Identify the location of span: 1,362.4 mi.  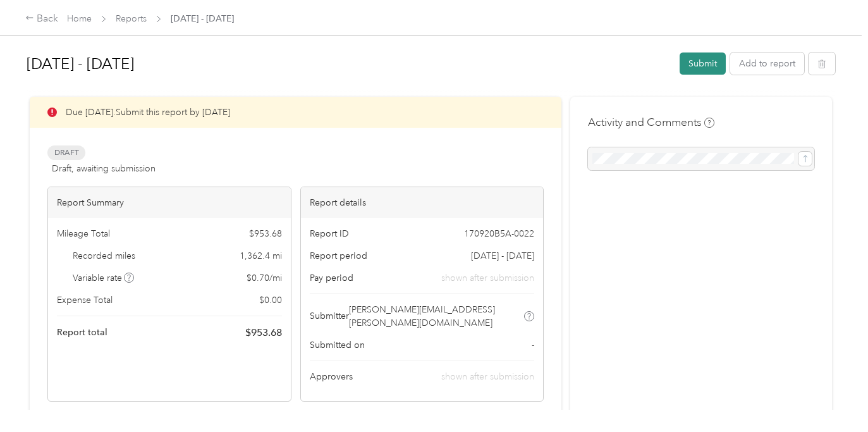
(260, 255).